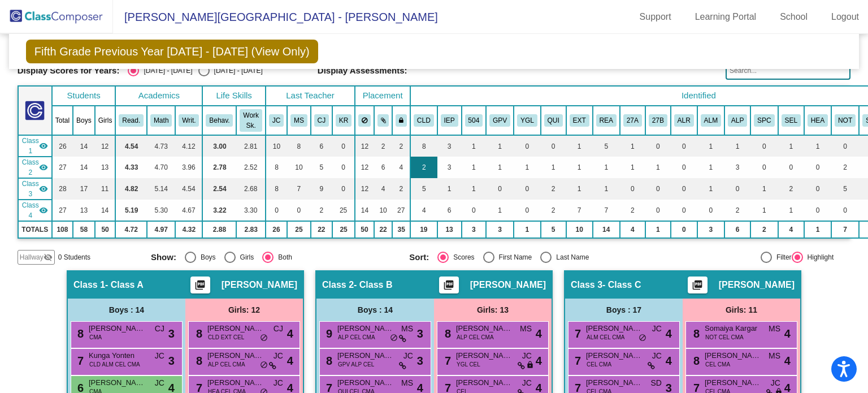 The height and width of the screenshot is (393, 868). Describe the element at coordinates (737, 120) in the screenshot. I see `button: ALP` at that location.